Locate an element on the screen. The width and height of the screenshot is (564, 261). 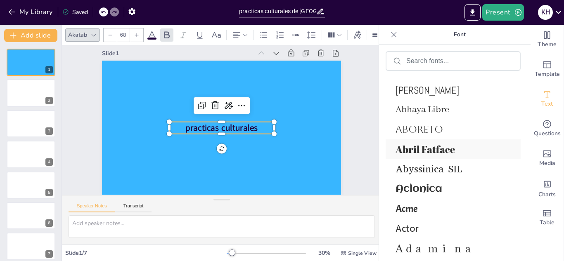
span: Actor is located at coordinates (451, 229).